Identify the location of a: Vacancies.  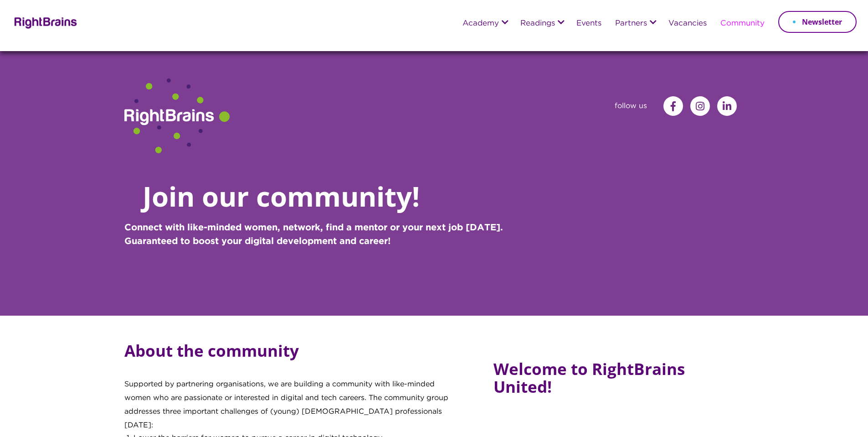
(687, 24).